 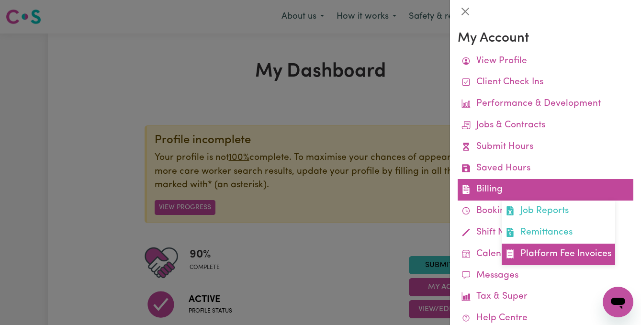 What do you see at coordinates (545, 297) in the screenshot?
I see `a: Tax & Super` at bounding box center [545, 297].